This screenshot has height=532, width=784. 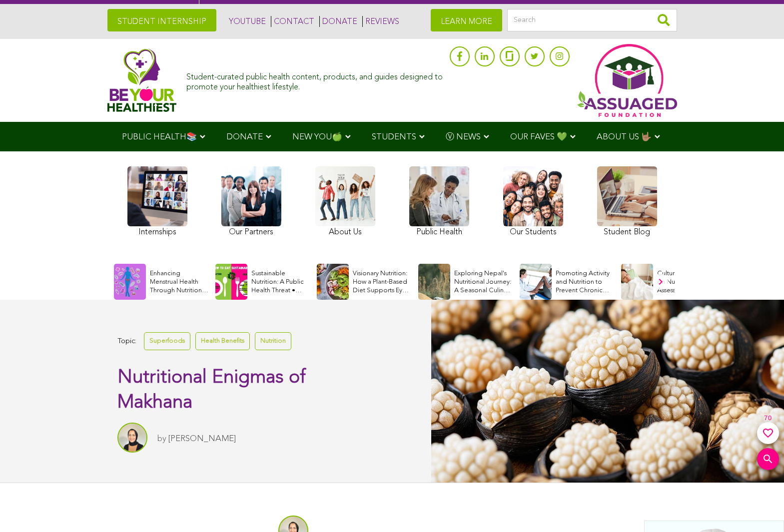 I want to click on span: by, so click(x=162, y=439).